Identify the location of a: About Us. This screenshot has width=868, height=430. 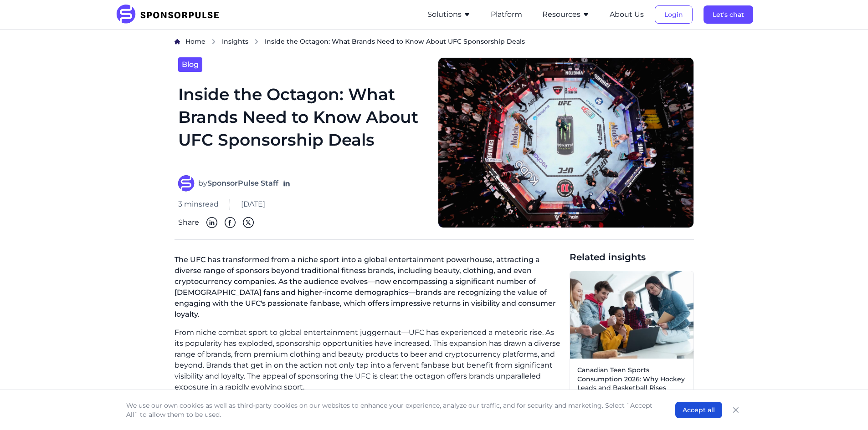
(627, 14).